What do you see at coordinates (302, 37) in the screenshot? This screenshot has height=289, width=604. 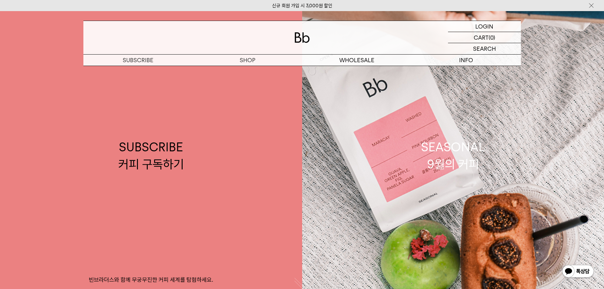 I see `img: 로고` at bounding box center [302, 37].